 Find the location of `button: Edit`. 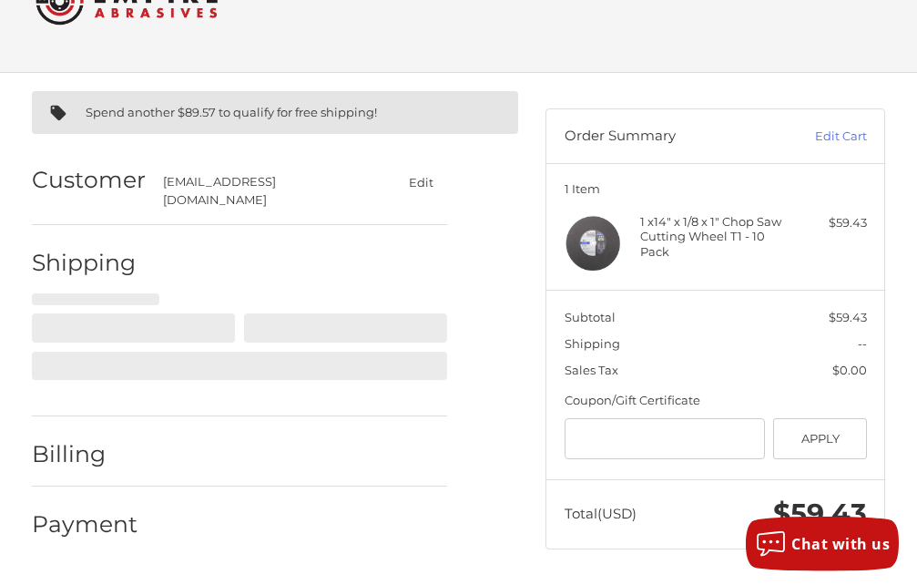

button: Edit is located at coordinates (421, 181).